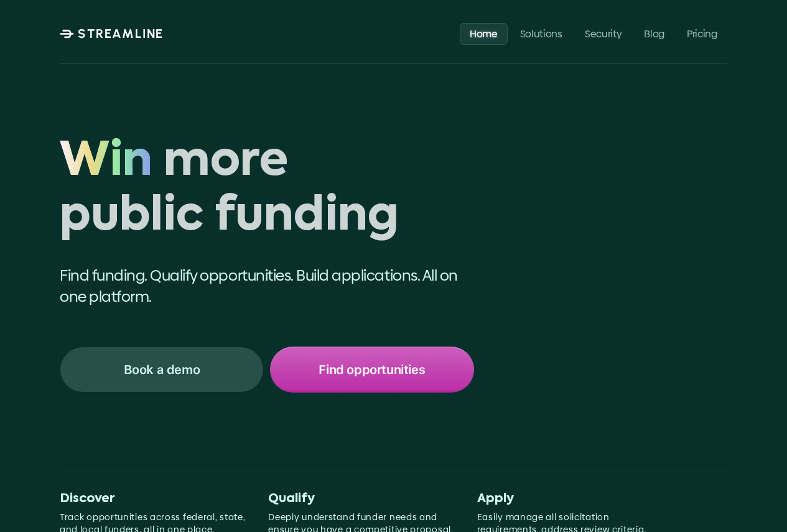 The width and height of the screenshot is (787, 532). I want to click on a: Home, so click(483, 33).